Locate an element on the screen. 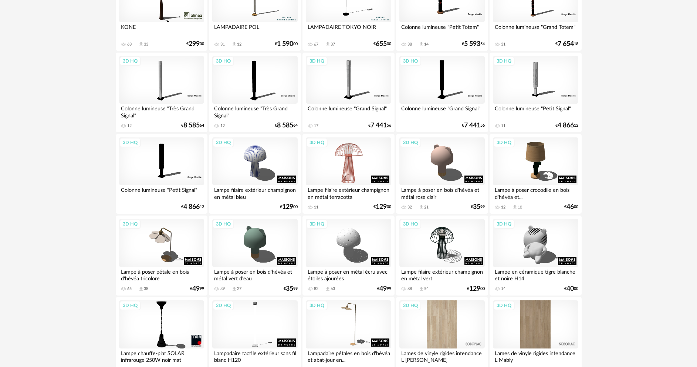 The image size is (697, 367). div: € 54 is located at coordinates (473, 44).